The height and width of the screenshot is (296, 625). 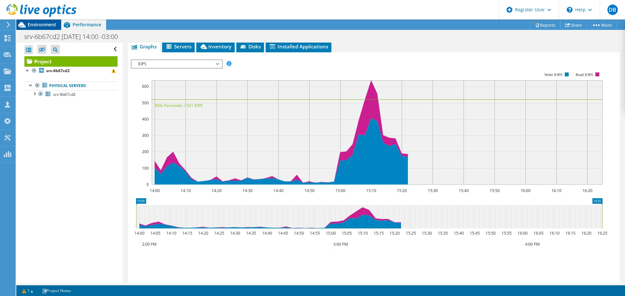 I want to click on a: Reports, so click(x=545, y=25).